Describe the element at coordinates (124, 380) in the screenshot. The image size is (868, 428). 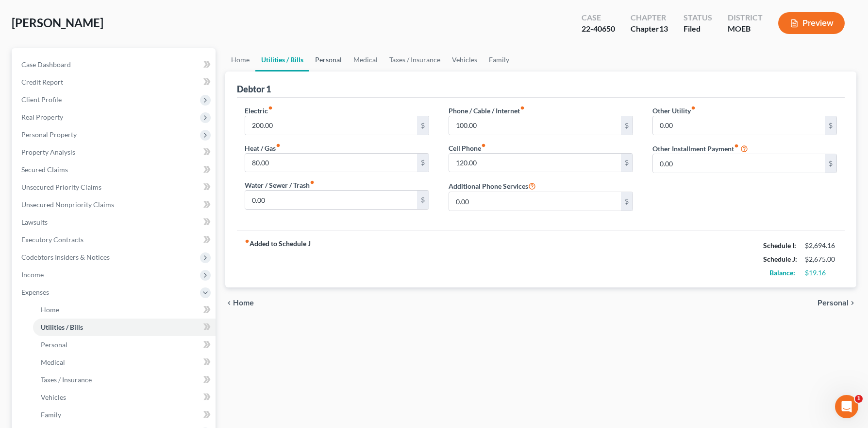
I see `a: Taxes / Insurance` at that location.